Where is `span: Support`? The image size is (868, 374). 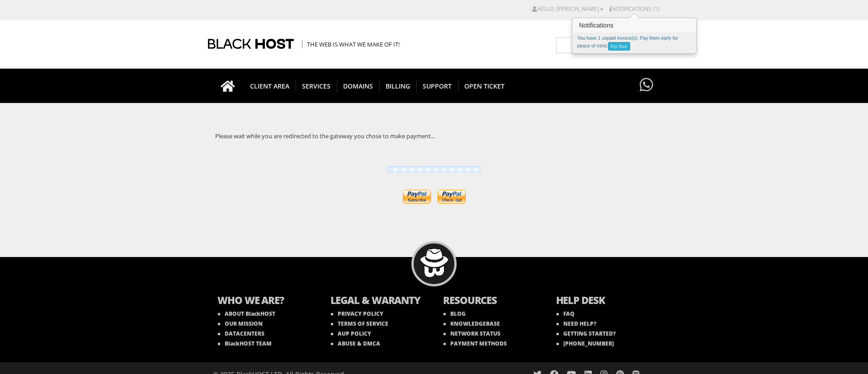 span: Support is located at coordinates (437, 86).